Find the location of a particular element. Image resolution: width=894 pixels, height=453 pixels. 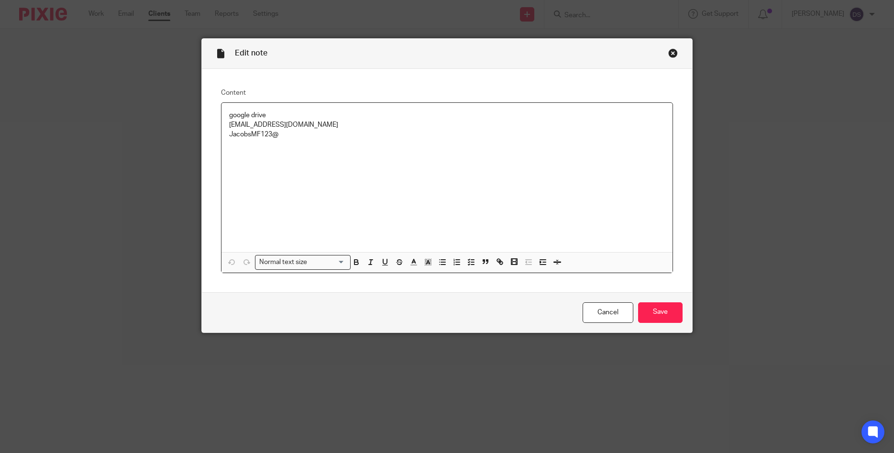

a: Cancel is located at coordinates (608, 312).